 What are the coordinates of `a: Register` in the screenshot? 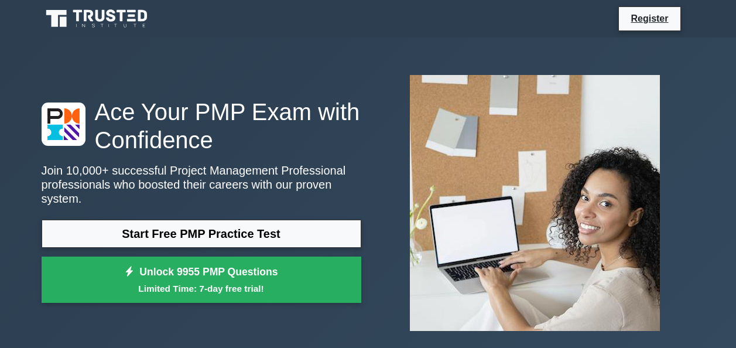 It's located at (649, 18).